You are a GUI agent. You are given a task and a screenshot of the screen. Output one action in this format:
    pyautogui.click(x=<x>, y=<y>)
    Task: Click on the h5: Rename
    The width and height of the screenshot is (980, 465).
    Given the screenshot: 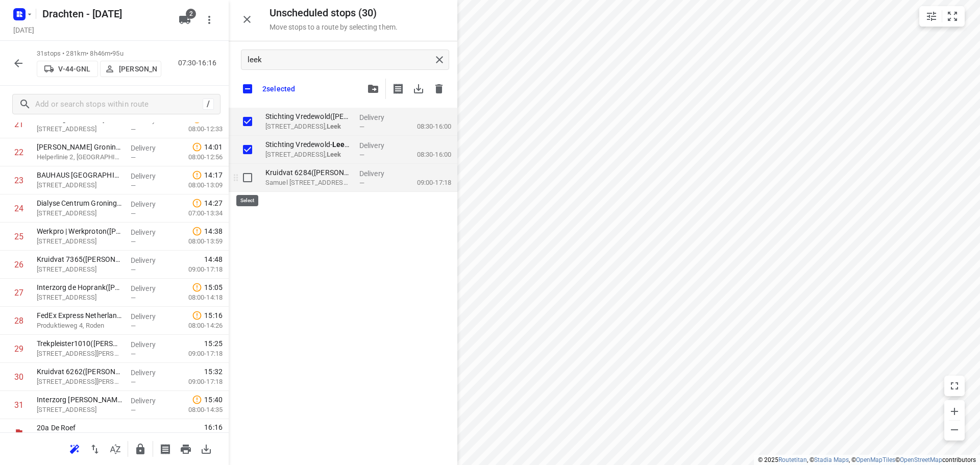 What is the action you would take?
    pyautogui.click(x=104, y=14)
    